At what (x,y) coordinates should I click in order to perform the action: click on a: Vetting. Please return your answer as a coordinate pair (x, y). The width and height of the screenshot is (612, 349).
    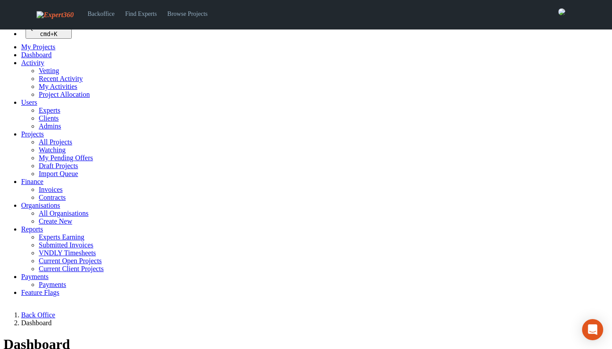
    Looking at the image, I should click on (49, 70).